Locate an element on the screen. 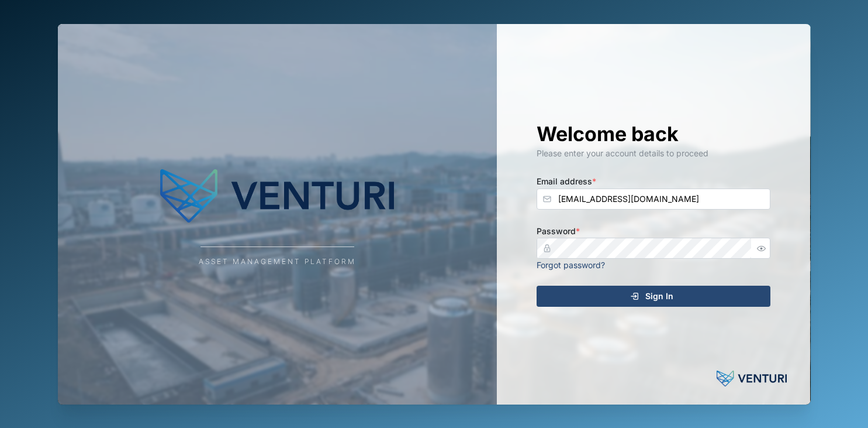  span: Sign In is located at coordinates (660, 296).